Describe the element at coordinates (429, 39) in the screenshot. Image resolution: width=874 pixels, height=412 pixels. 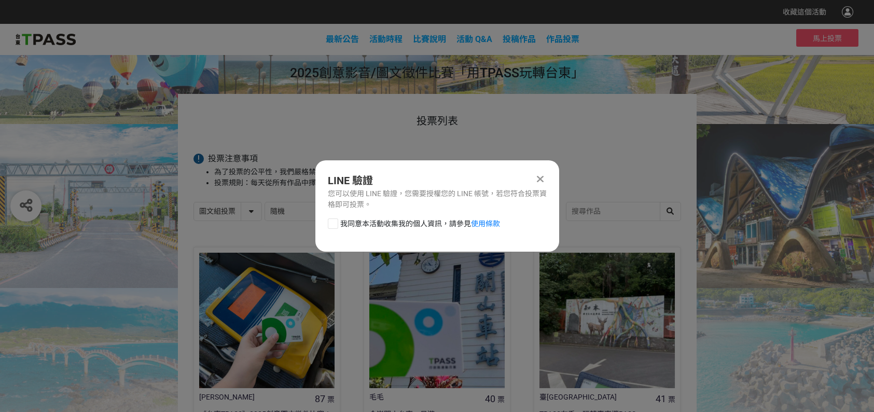
I see `a: 比賽說明` at that location.